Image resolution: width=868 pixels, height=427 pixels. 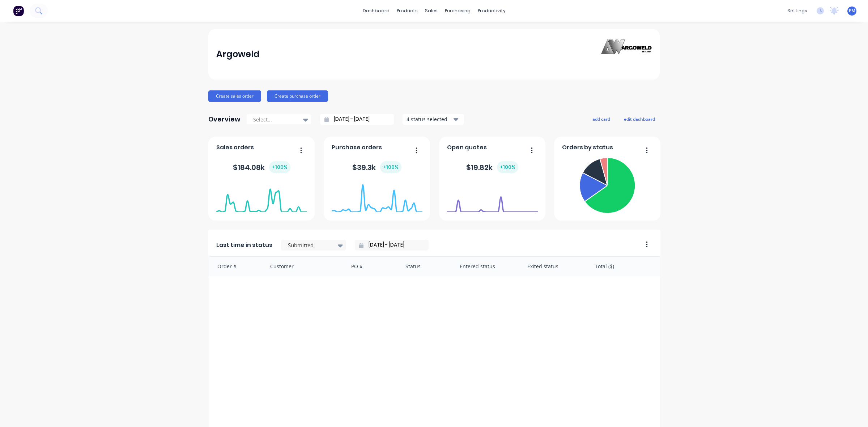 What do you see at coordinates (235, 148) in the screenshot?
I see `span: Sales orders` at bounding box center [235, 148].